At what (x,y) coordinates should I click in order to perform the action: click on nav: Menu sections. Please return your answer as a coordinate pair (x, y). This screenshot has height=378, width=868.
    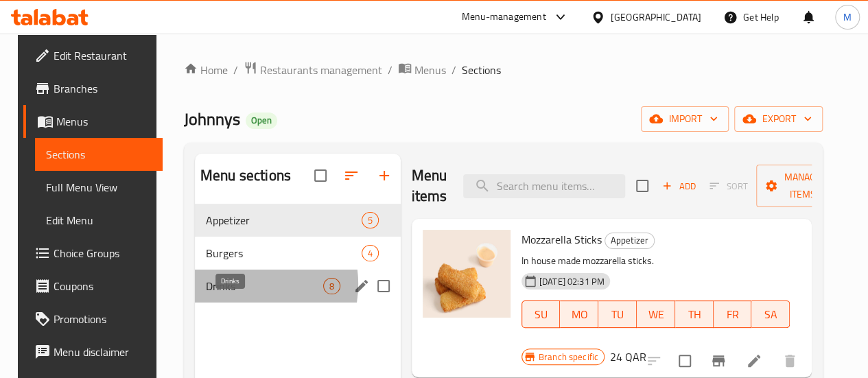
    Looking at the image, I should click on (298, 253).